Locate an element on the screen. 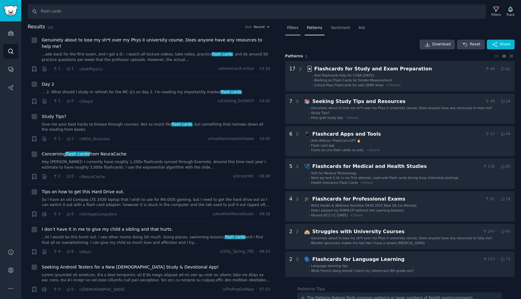 Image resolution: width=521 pixels, height=299 pixels. span: Share is located at coordinates (505, 44).